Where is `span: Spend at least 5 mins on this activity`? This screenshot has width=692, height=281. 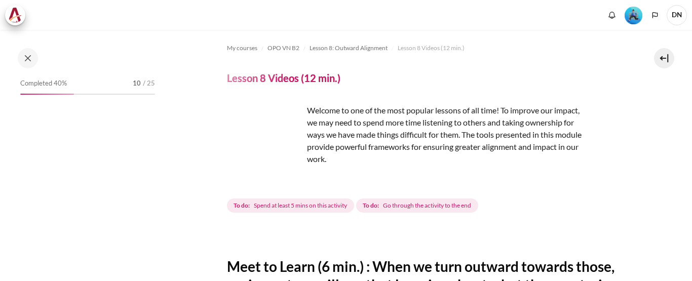 span: Spend at least 5 mins on this activity is located at coordinates (300, 206).